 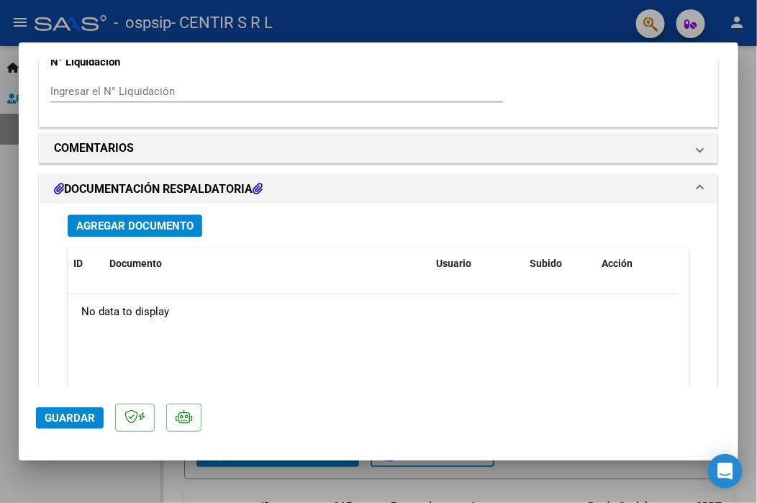 What do you see at coordinates (617, 263) in the screenshot?
I see `span: Acción` at bounding box center [617, 263].